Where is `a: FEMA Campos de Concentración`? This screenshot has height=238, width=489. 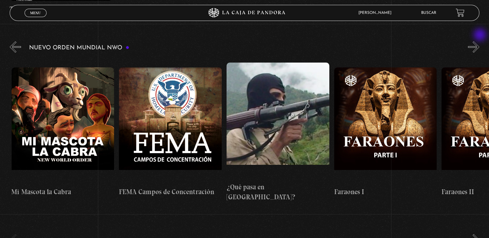
a: FEMA Campos de Concentración is located at coordinates (170, 132).